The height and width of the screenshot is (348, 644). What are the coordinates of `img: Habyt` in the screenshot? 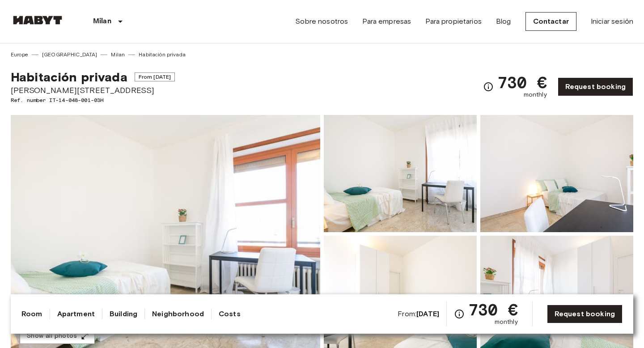 It's located at (38, 20).